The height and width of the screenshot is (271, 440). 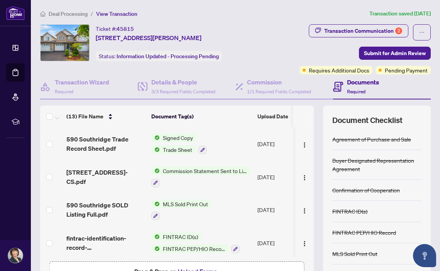 I want to click on button: Status IconFINTRAC ID(s)Status IconFINTRAC PEP/HIO Record, so click(x=195, y=243).